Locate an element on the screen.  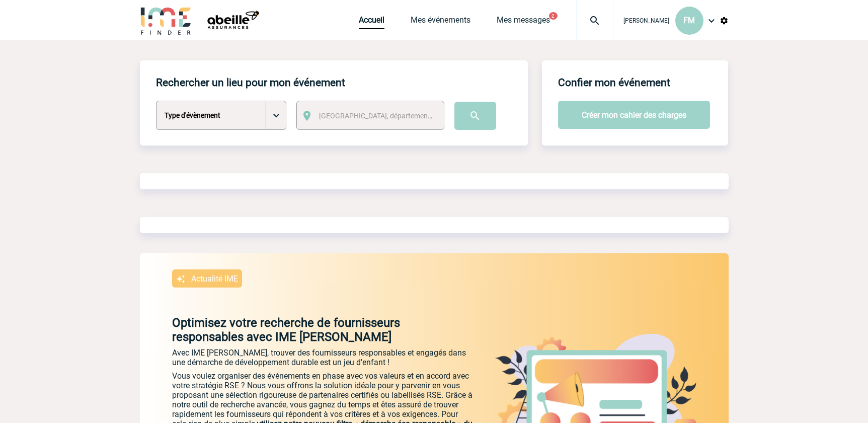
a: Accueil is located at coordinates (372, 22).